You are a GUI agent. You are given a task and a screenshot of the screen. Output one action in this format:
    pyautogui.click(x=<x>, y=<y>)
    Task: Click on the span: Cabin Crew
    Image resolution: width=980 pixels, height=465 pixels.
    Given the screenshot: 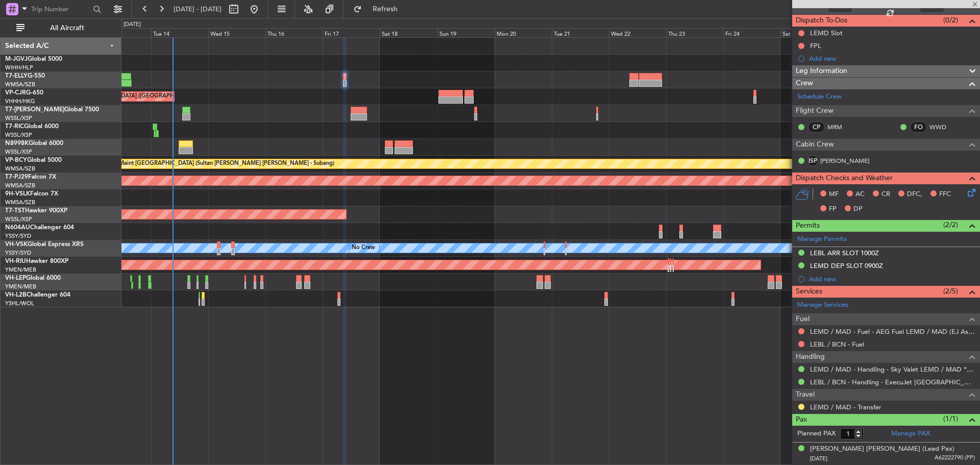 What is the action you would take?
    pyautogui.click(x=815, y=145)
    